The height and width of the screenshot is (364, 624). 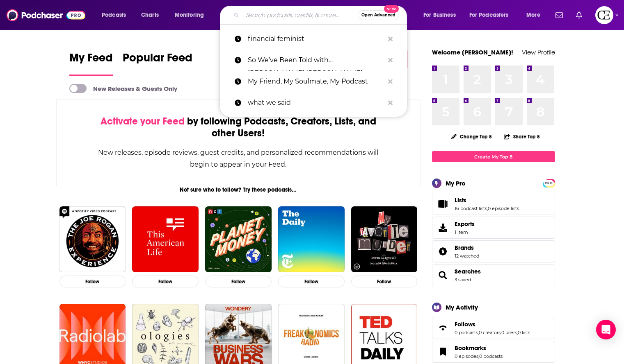 What do you see at coordinates (604, 15) in the screenshot?
I see `span: Logged in as cozyearthaudio` at bounding box center [604, 15].